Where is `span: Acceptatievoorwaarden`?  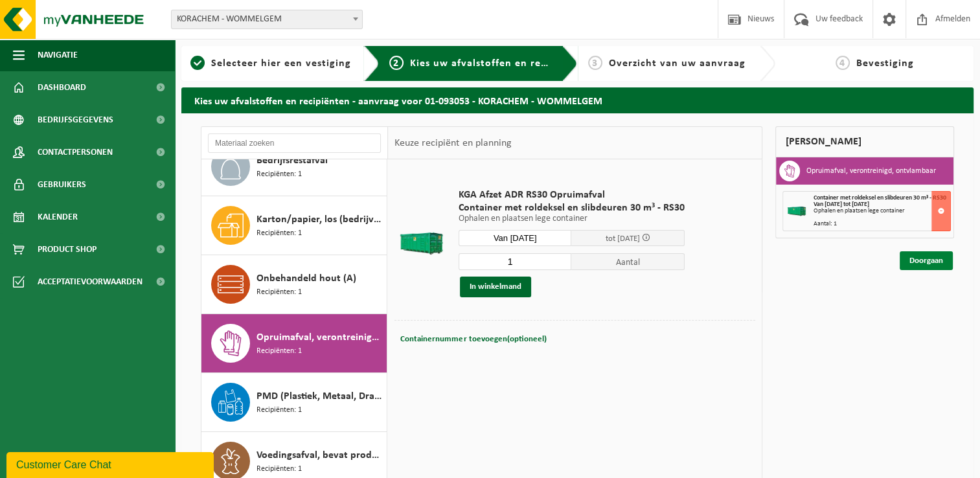
span: Acceptatievoorwaarden is located at coordinates (90, 282).